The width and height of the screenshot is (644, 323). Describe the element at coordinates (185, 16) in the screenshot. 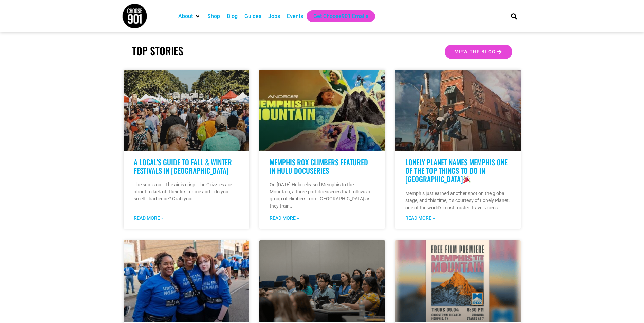

I see `a: About` at that location.